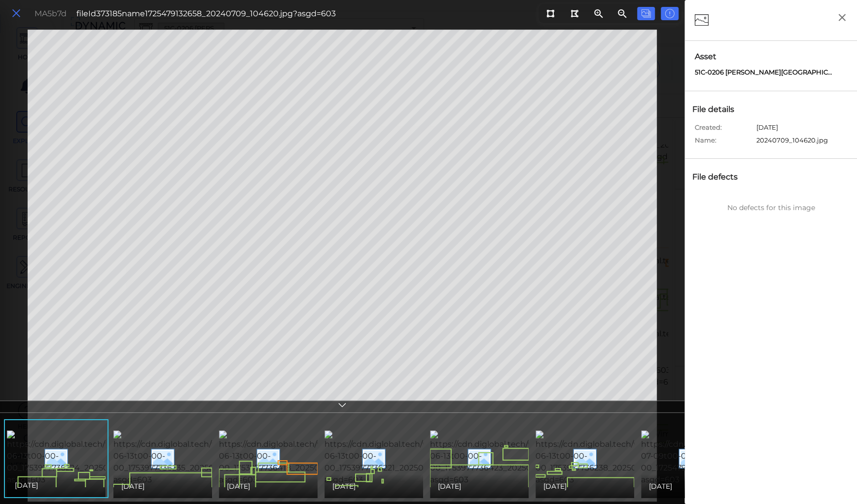 This screenshot has width=857, height=504. Describe the element at coordinates (50, 14) in the screenshot. I see `div: MA5b7d` at that location.